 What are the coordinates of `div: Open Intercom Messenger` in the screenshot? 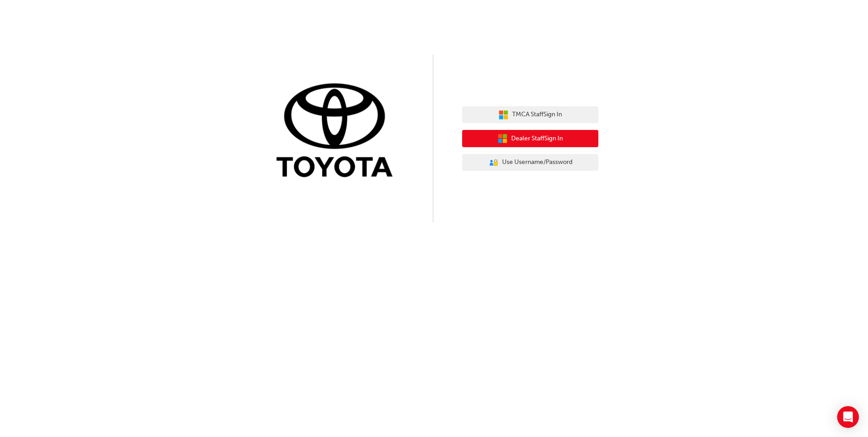 It's located at (848, 417).